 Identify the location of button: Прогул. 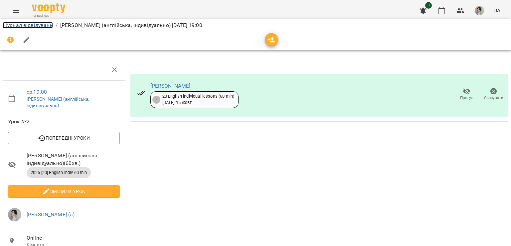
(467, 94).